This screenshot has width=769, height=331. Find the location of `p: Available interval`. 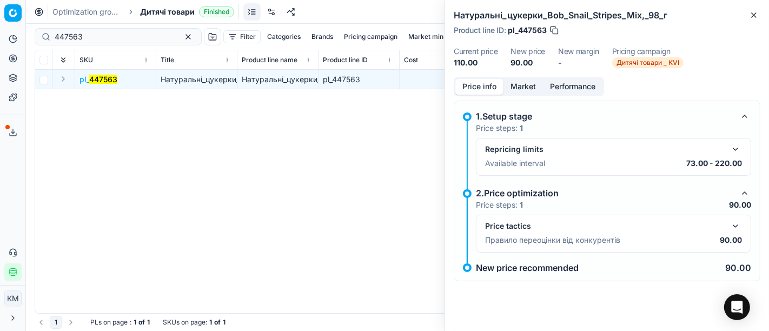

p: Available interval is located at coordinates (515, 163).